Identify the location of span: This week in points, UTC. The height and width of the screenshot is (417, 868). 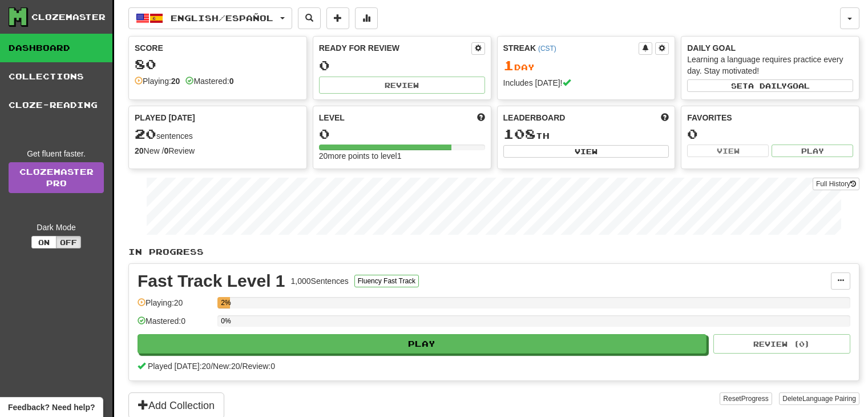
(665, 118).